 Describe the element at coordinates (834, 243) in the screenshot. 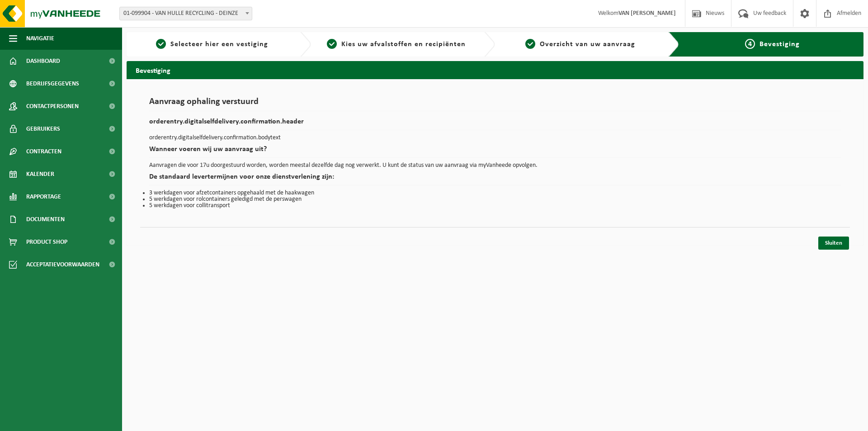

I see `a: Sluiten` at that location.